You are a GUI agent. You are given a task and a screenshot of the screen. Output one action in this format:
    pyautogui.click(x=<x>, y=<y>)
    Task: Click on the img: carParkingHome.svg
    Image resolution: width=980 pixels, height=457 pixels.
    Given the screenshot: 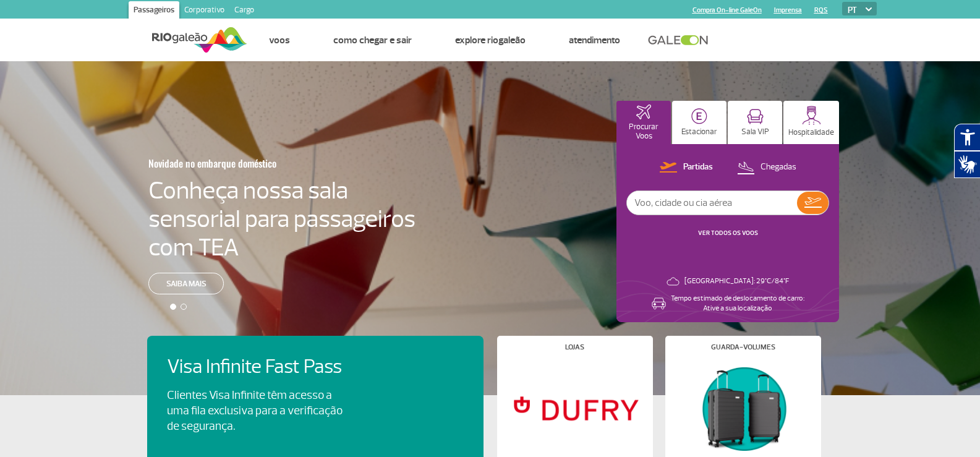 What is the action you would take?
    pyautogui.click(x=700, y=116)
    